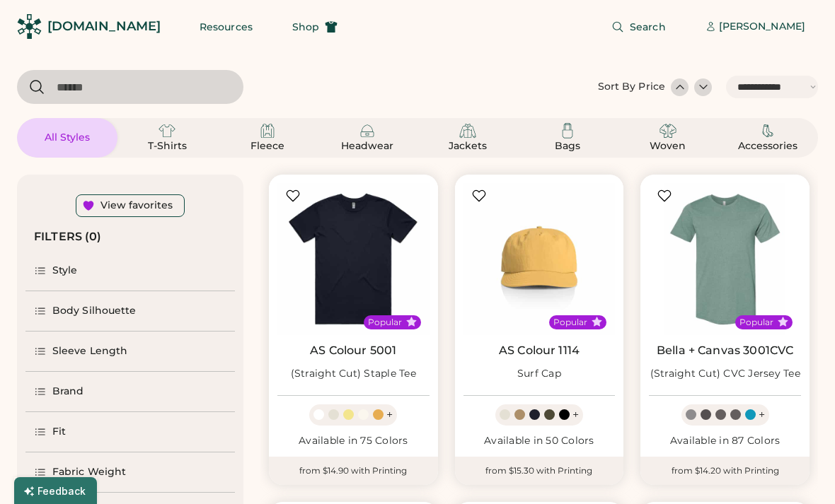 Image resolution: width=835 pixels, height=504 pixels. What do you see at coordinates (668, 131) in the screenshot?
I see `img: Woven Icon` at bounding box center [668, 131].